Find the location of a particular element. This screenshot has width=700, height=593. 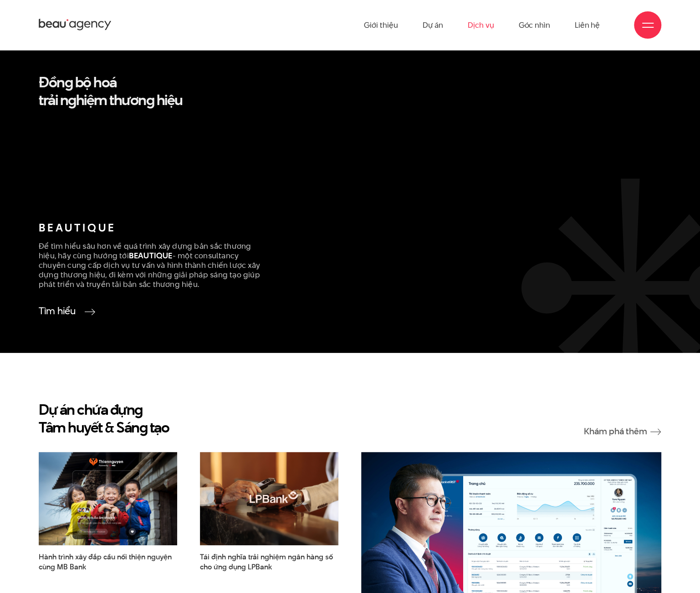

h2: Dự án chứa đựng Tâm huyết & Sáng tạo is located at coordinates (104, 418).